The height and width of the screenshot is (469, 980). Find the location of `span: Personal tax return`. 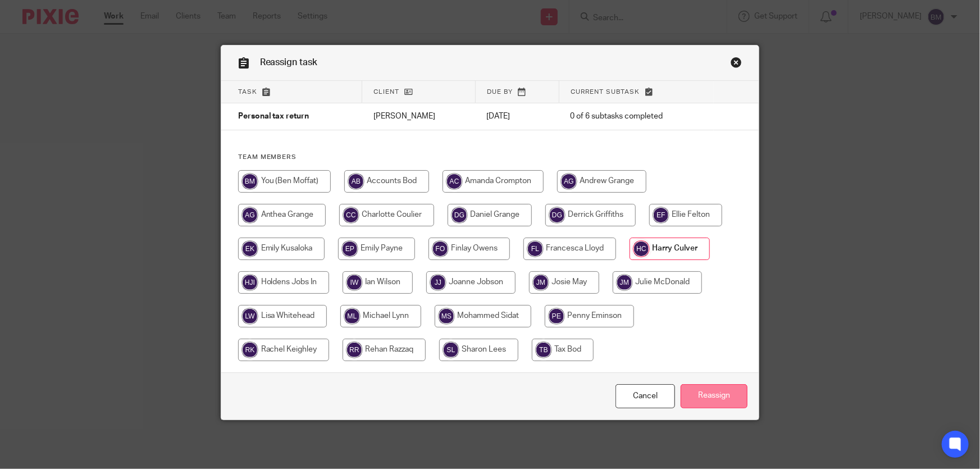

span: Personal tax return is located at coordinates (273, 117).